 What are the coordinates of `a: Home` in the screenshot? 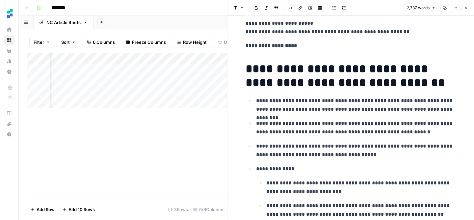 It's located at (9, 30).